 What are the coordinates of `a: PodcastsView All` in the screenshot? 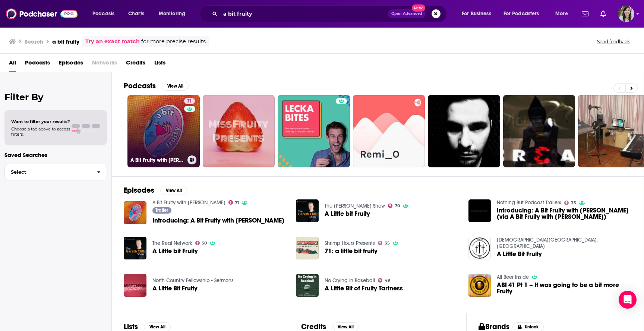 It's located at (156, 85).